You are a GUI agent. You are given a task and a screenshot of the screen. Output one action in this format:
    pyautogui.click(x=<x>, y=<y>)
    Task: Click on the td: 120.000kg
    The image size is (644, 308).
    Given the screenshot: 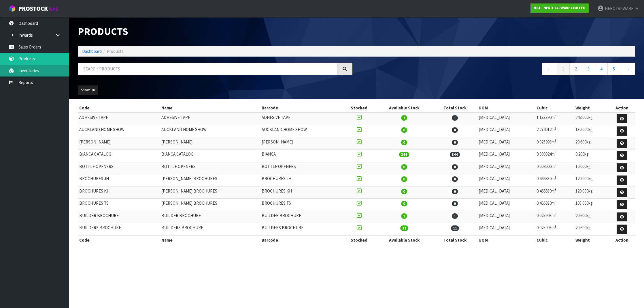 What is the action you would take?
    pyautogui.click(x=591, y=192)
    